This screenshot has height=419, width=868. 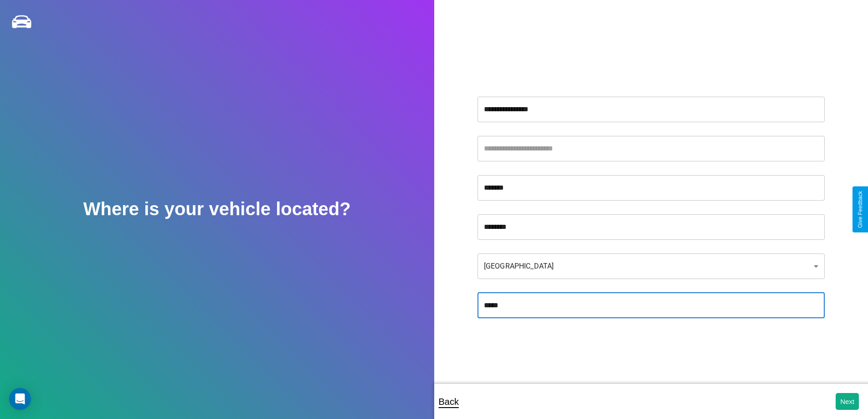 What do you see at coordinates (217, 209) in the screenshot?
I see `h2: Where is your vehicle located?` at bounding box center [217, 209].